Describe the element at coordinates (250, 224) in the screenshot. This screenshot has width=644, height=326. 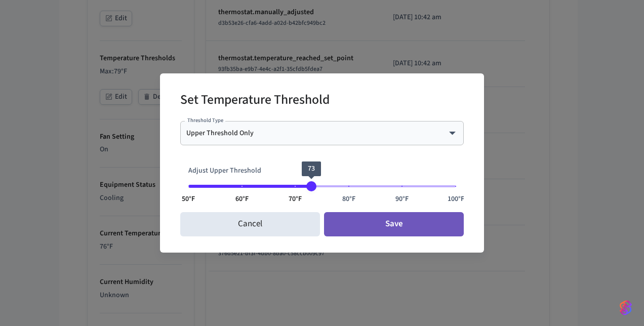
I see `button: Cancel` at that location.